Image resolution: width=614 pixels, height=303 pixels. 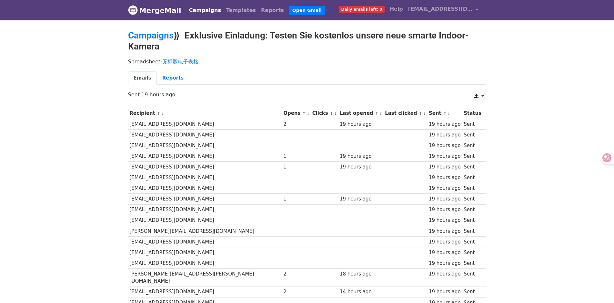 I want to click on th: Clicks, so click(x=324, y=113).